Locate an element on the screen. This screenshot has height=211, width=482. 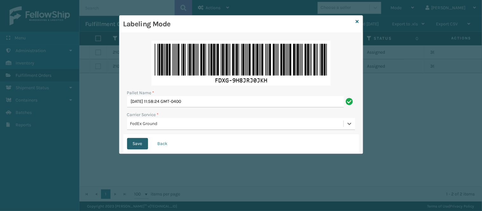
button: Back is located at coordinates (163, 144).